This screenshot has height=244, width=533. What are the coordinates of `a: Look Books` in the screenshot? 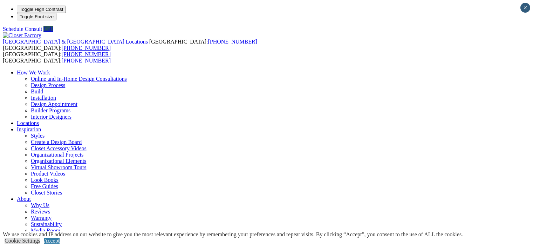 It's located at (44, 179).